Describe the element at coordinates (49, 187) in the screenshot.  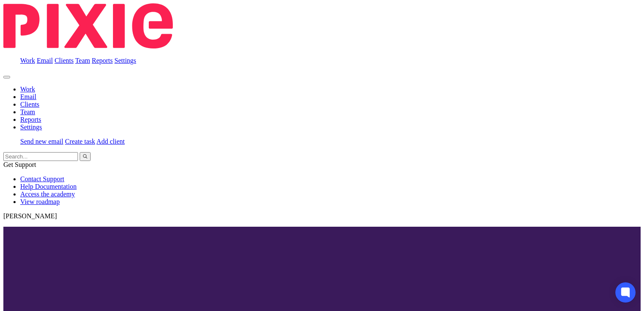
I see `a: Help Documentation` at that location.